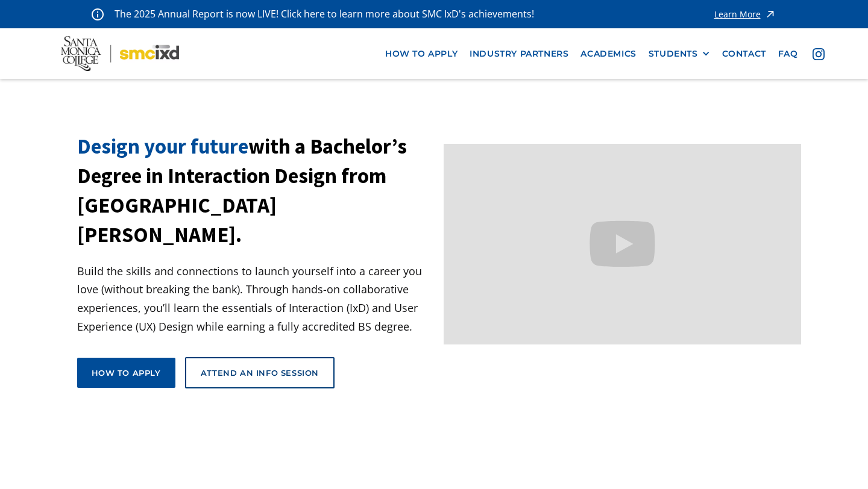 This screenshot has width=868, height=489. Describe the element at coordinates (819, 54) in the screenshot. I see `img: icon - instagram` at that location.